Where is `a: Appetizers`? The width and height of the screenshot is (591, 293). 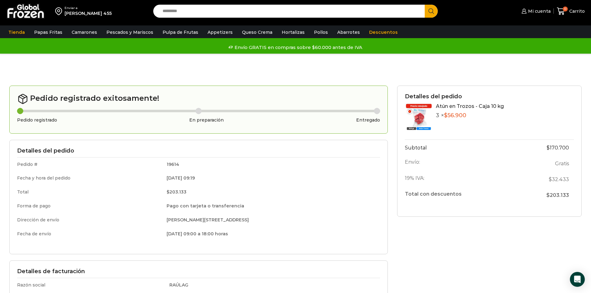
a: Appetizers is located at coordinates (220, 32).